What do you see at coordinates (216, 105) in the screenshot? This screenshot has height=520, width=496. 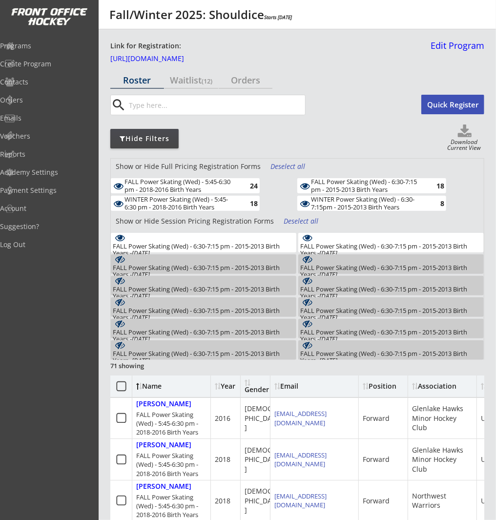 I see `input: Type here...` at bounding box center [216, 105].